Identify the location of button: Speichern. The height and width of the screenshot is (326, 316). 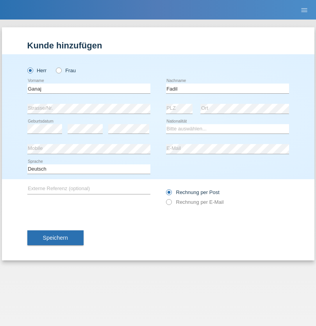
(55, 238).